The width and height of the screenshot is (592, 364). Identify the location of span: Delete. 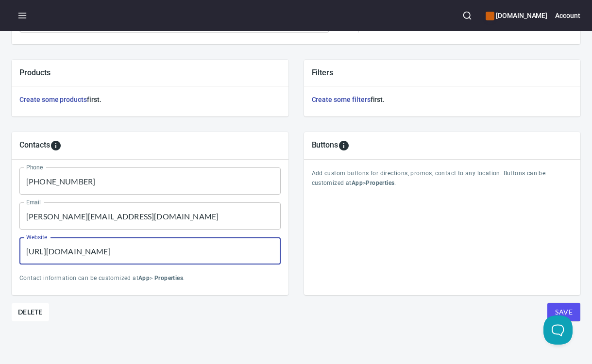
(30, 312).